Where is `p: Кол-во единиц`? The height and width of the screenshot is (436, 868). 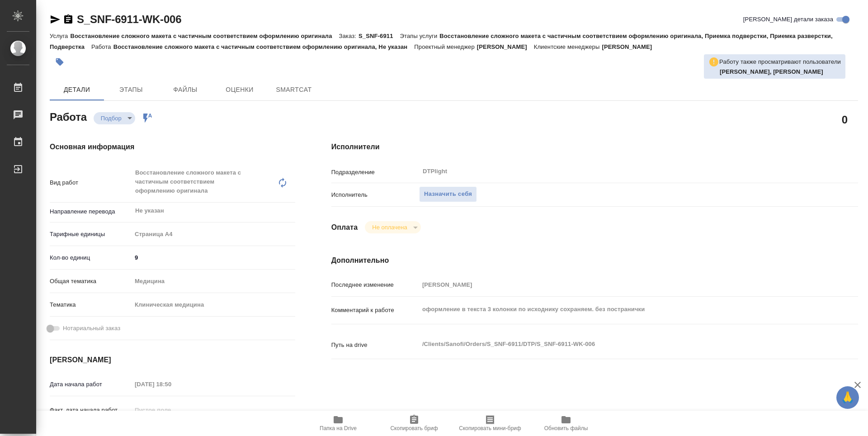
p: Кол-во единиц is located at coordinates (90, 258).